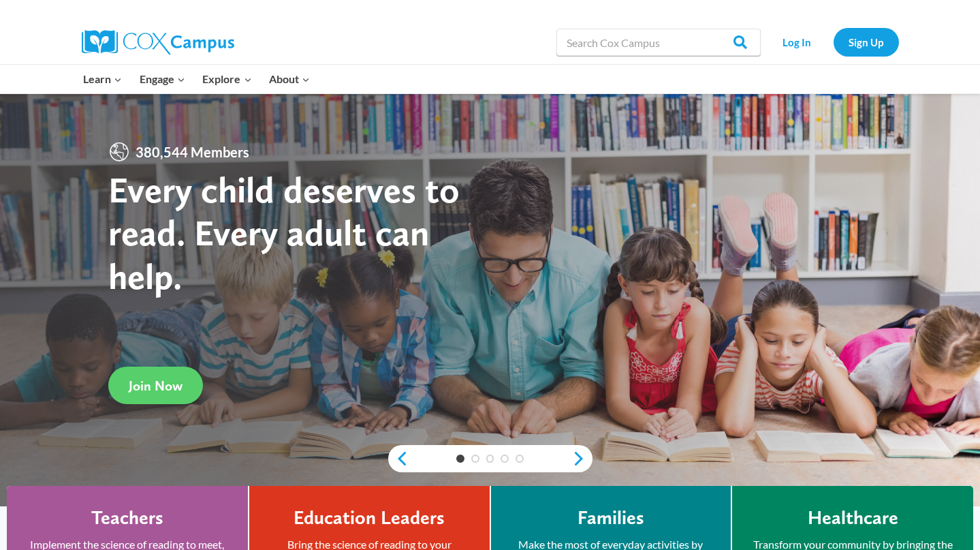 This screenshot has height=550, width=980. Describe the element at coordinates (289, 79) in the screenshot. I see `span: About` at that location.